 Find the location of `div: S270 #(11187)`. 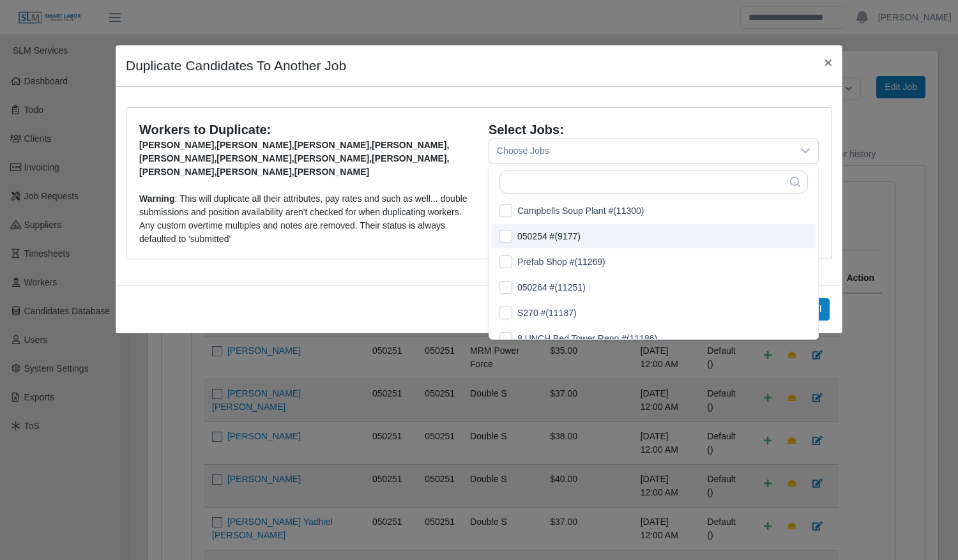

div: S270 #(11187) is located at coordinates (547, 312).